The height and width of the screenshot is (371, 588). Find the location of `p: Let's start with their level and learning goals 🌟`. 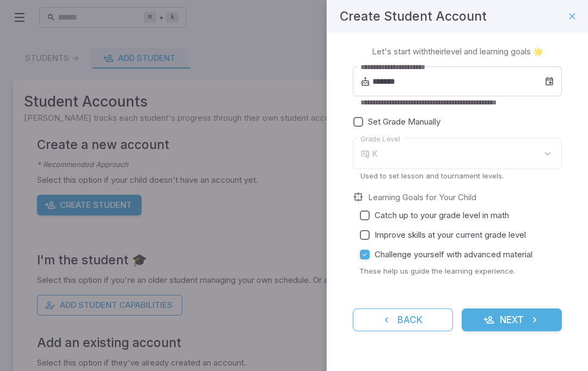

p: Let's start with their level and learning goals 🌟 is located at coordinates (457, 52).